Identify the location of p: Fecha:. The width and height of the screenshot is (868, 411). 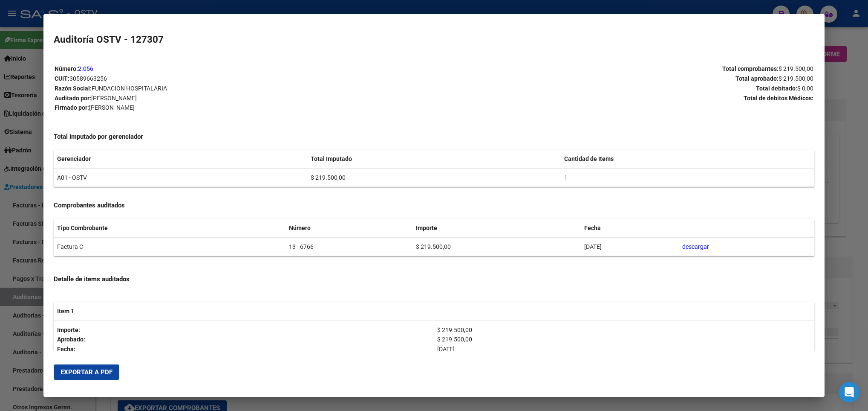
(244, 349).